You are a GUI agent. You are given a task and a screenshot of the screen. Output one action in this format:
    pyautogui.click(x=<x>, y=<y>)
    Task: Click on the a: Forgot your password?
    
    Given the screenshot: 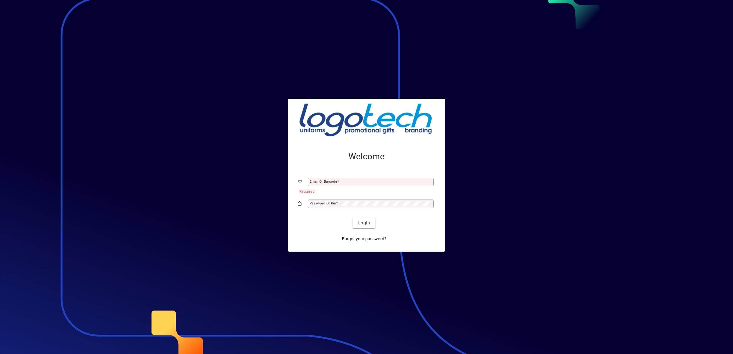 What is the action you would take?
    pyautogui.click(x=364, y=239)
    